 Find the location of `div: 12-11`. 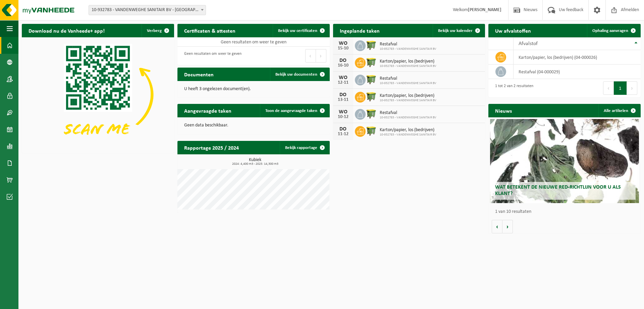

div: 12-11 is located at coordinates (344, 83).